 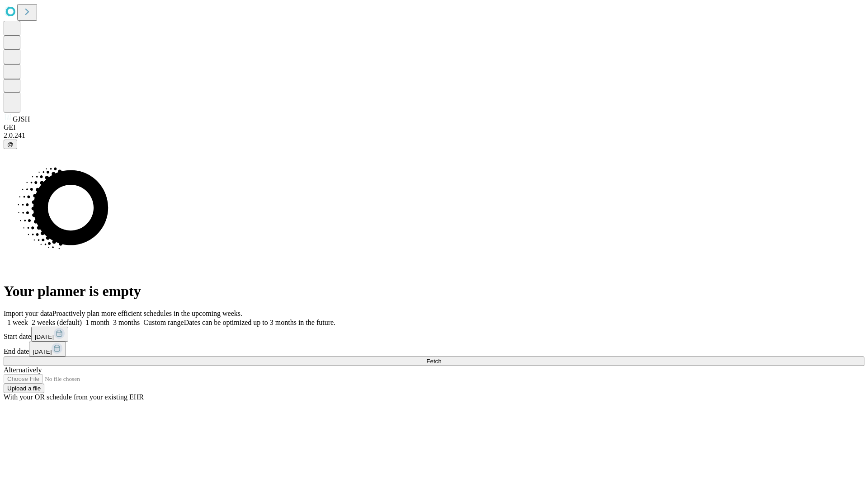 I want to click on span: GJSH, so click(x=21, y=119).